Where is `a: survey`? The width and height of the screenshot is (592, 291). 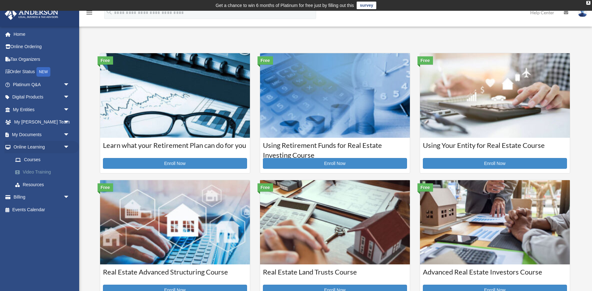 a: survey is located at coordinates (366, 5).